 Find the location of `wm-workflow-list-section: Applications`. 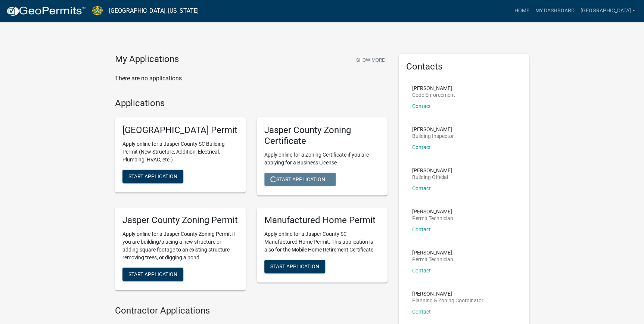

wm-workflow-list-section: Applications is located at coordinates (251, 197).